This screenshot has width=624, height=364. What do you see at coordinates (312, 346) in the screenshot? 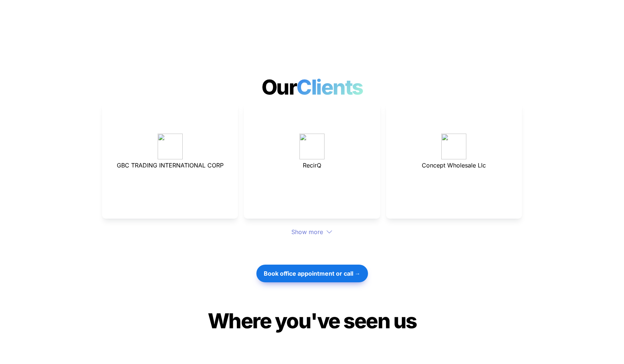
I see `span: Join 1000+ happ` at bounding box center [312, 346].